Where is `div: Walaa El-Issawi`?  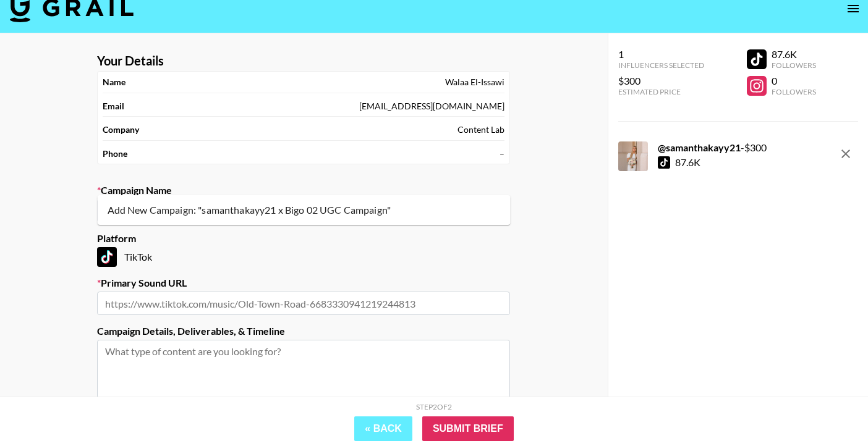 div: Walaa El-Issawi is located at coordinates (475, 82).